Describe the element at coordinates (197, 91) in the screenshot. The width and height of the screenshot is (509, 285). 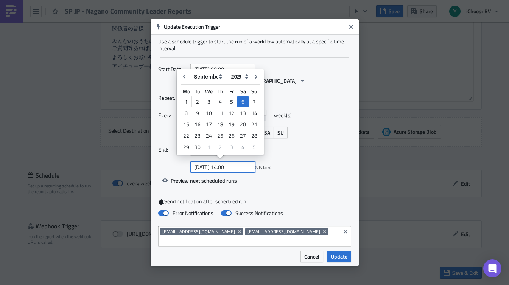
I see `abbr: Tuesday` at that location.